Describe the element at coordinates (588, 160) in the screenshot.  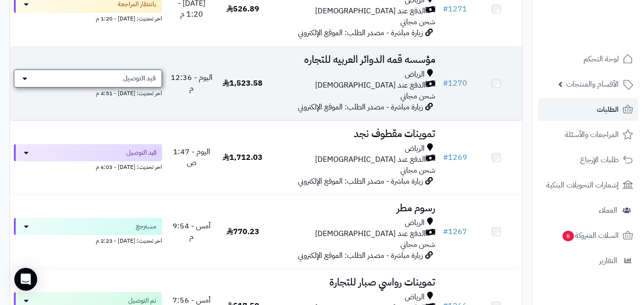
I see `a: طلبات الإرجاع` at that location.